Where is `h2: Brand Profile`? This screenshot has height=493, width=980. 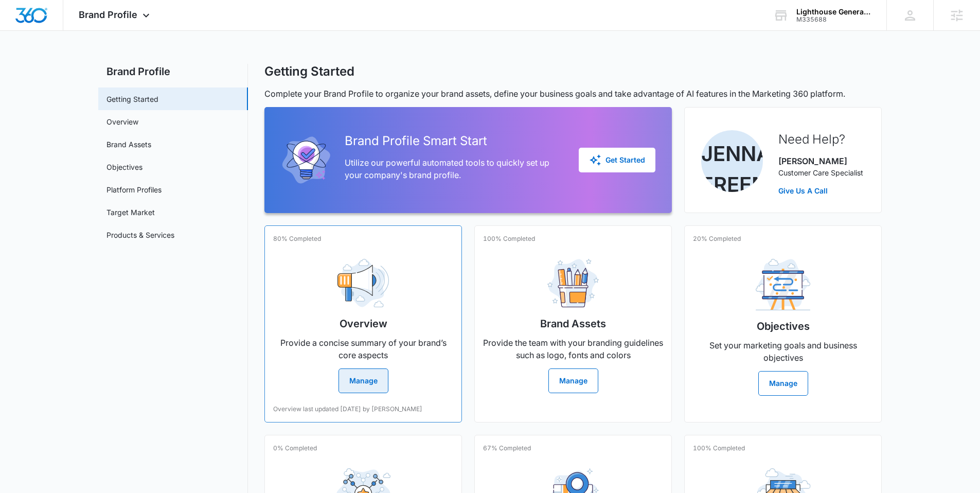
h2: Brand Profile is located at coordinates (173, 71).